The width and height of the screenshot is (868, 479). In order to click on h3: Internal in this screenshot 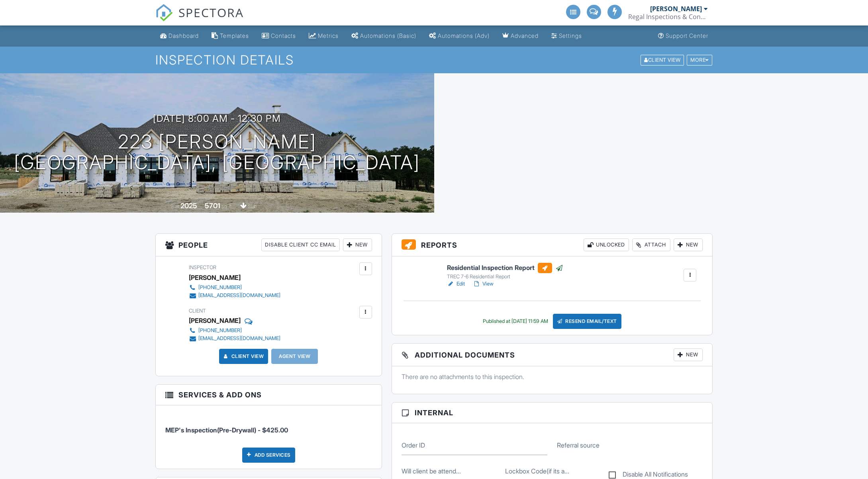, I will do `click(552, 413)`.